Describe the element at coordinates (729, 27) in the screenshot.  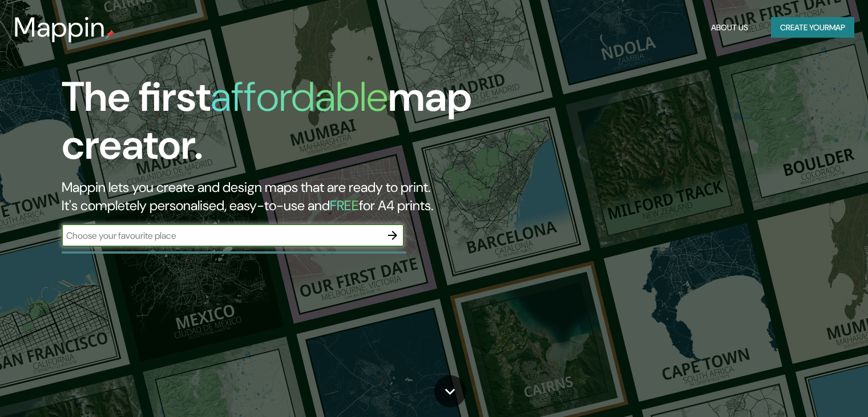
I see `button: About Us` at that location.